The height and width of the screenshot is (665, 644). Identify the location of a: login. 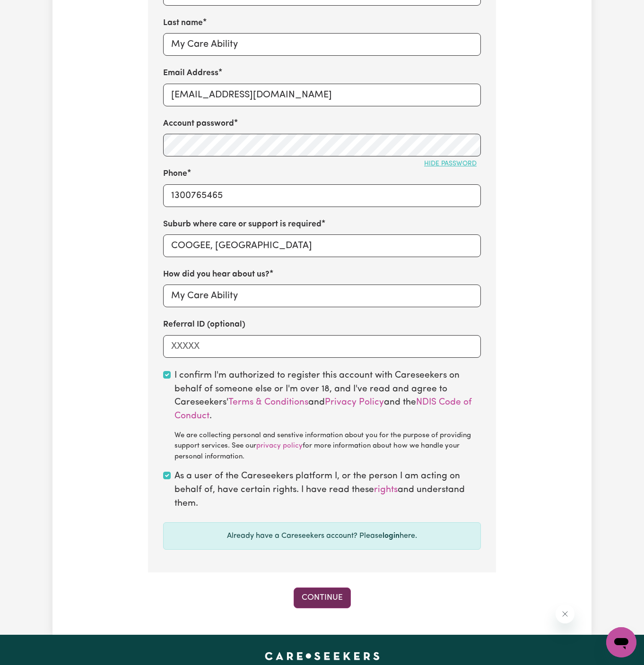
(391, 536).